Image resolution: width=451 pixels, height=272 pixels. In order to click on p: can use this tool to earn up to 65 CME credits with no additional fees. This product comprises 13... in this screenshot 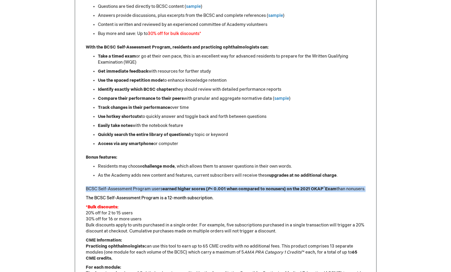, I will do `click(226, 250)`.